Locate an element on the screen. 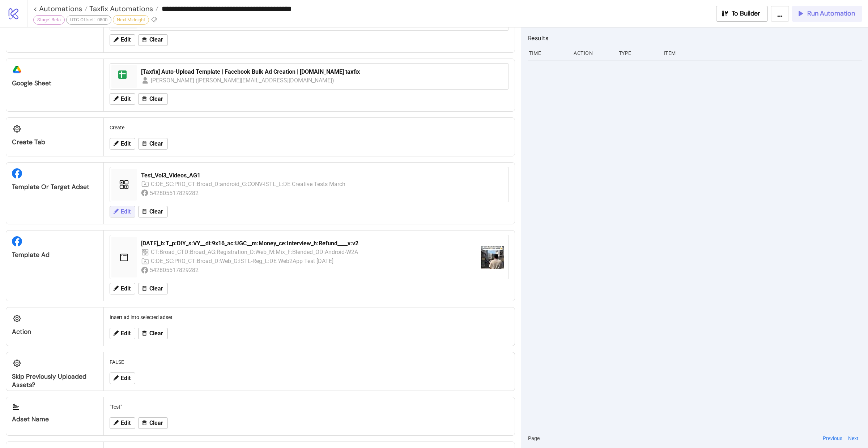 The height and width of the screenshot is (448, 868). div: C:DE_SC:PRO_CT:Broad_D:android_G:CONV-ISTL_L:DE Creative Tests March is located at coordinates (248, 184).